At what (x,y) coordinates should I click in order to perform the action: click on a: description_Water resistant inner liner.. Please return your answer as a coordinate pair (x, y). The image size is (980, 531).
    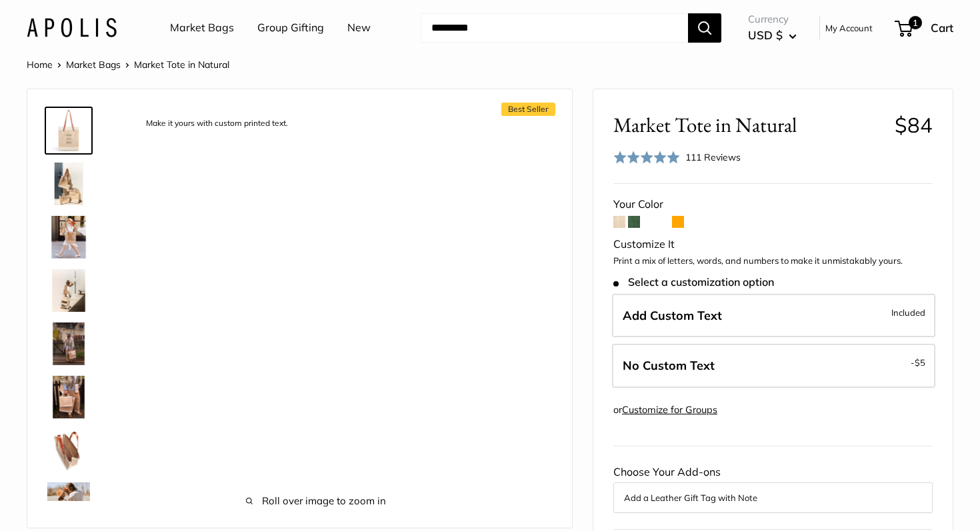
    Looking at the image, I should click on (69, 451).